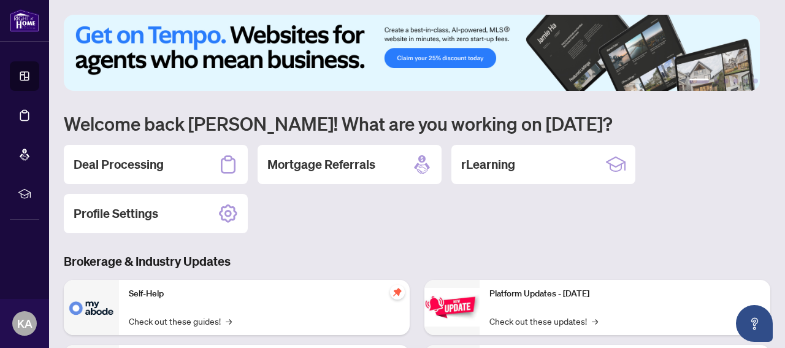 The width and height of the screenshot is (785, 348). Describe the element at coordinates (116, 213) in the screenshot. I see `h2: Profile Settings` at that location.